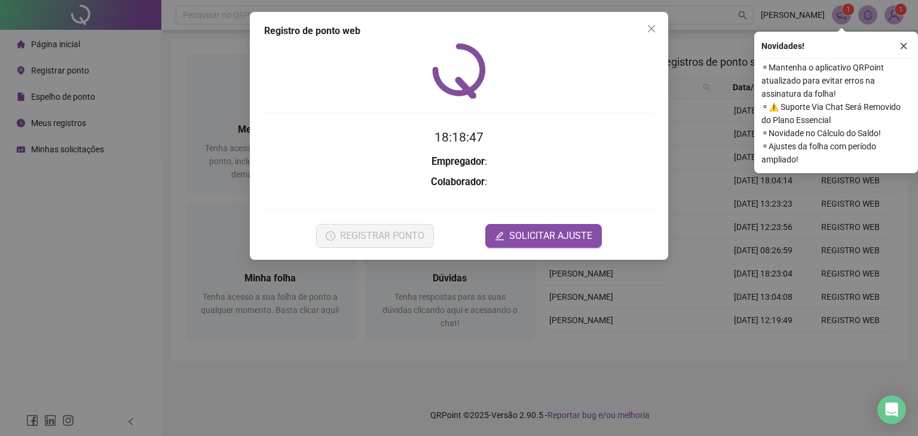 Image resolution: width=918 pixels, height=436 pixels. What do you see at coordinates (459, 137) in the screenshot?
I see `time: 18:18:47` at bounding box center [459, 137].